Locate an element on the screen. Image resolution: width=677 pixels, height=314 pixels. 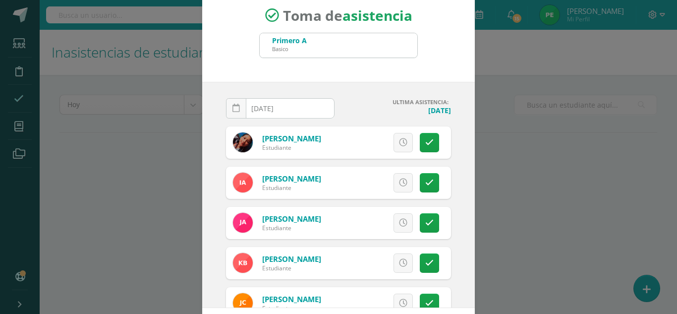
span: Toma de is located at coordinates (347, 15).